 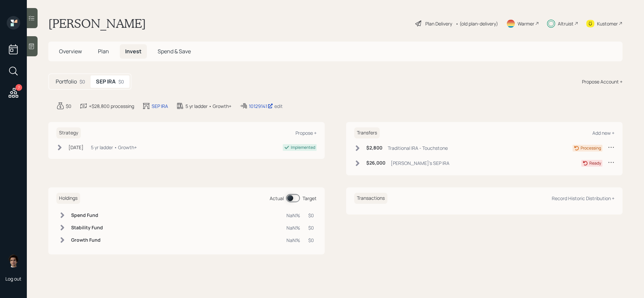 What do you see at coordinates (477, 24) in the screenshot?
I see `div: • (old plan-delivery)` at bounding box center [477, 24].